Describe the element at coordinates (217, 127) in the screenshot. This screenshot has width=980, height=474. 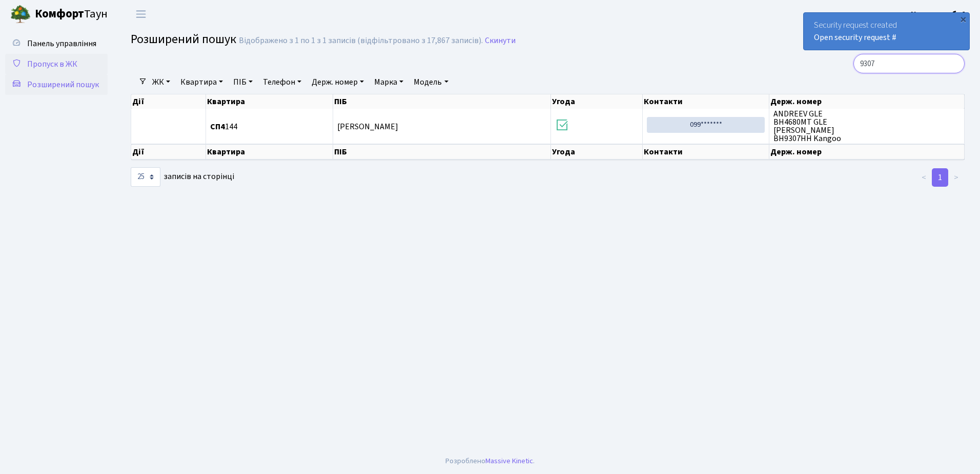
I see `b: СП4` at that location.